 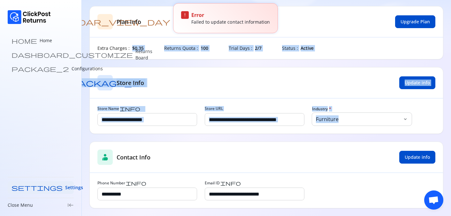 I want to click on label: Email ID, so click(x=223, y=183).